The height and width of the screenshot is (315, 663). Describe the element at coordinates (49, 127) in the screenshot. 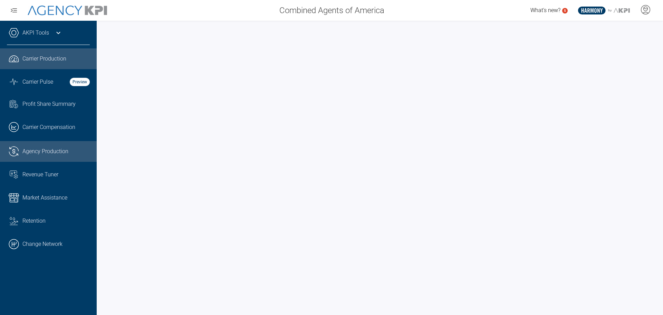

I see `span: Carrier Compensation` at that location.